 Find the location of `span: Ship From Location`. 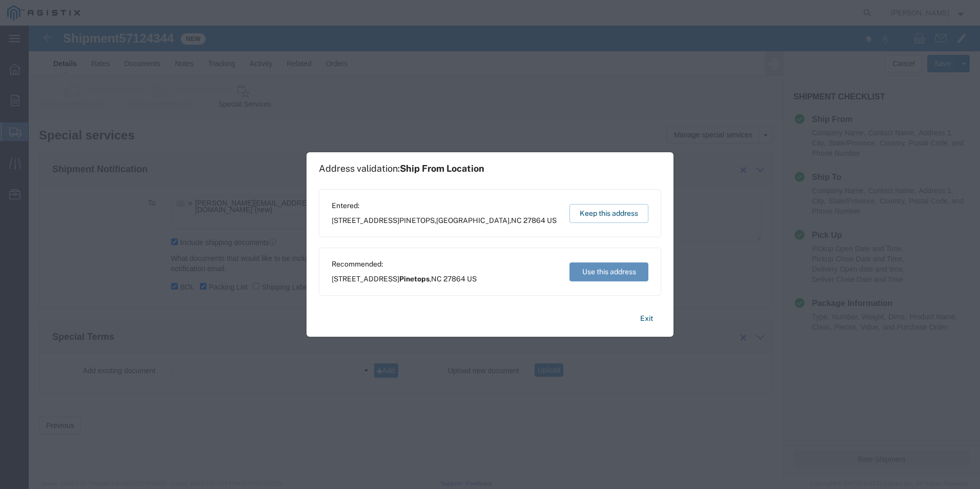

span: Ship From Location is located at coordinates (442, 168).